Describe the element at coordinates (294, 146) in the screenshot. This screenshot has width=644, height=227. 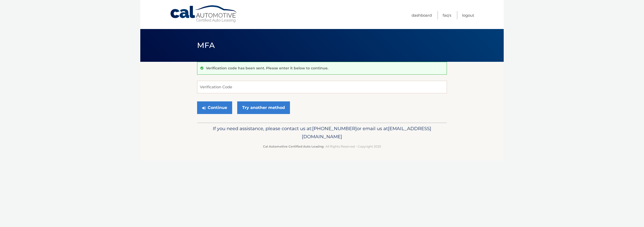
I see `strong: Cal Automotive Certified Auto Leasing` at that location.